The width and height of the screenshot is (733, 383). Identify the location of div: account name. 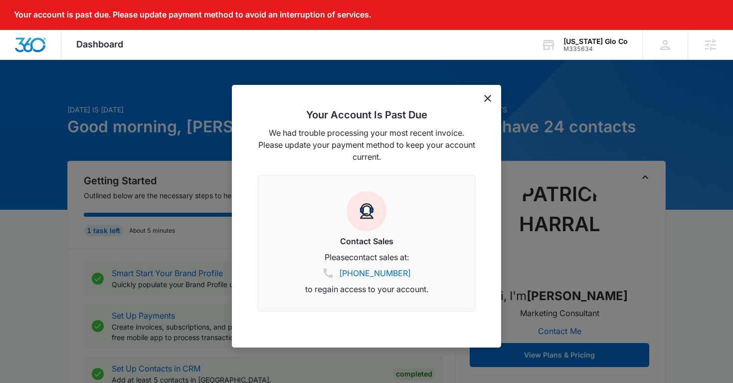
(596, 41).